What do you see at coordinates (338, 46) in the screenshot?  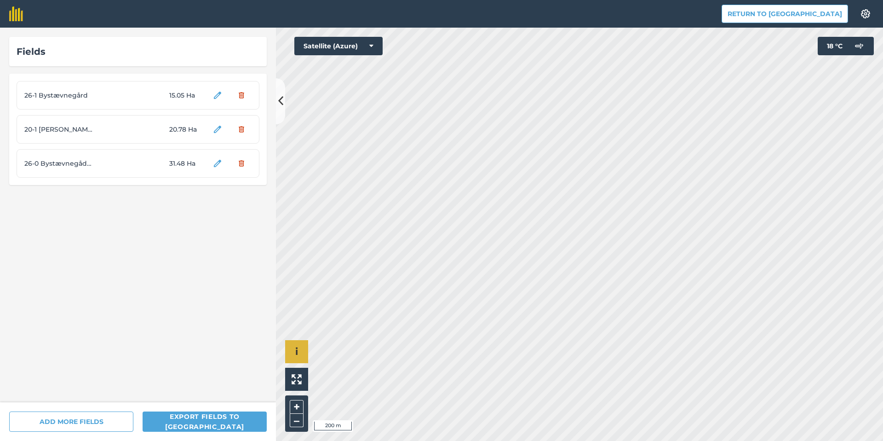 I see `button: Satellite (Azure)` at bounding box center [338, 46].